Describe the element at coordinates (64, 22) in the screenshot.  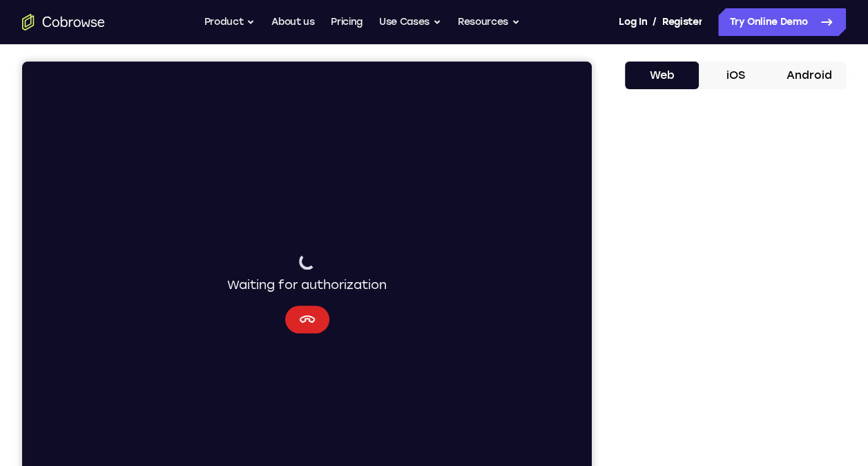
I see `a: Go to the home page` at that location.